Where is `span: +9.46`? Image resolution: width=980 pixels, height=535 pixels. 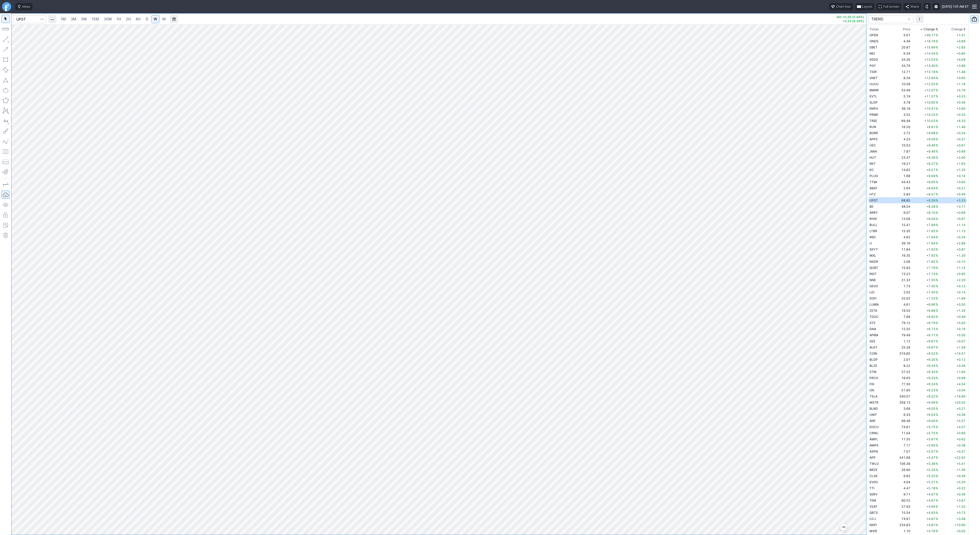
span: +9.46 is located at coordinates (931, 151).